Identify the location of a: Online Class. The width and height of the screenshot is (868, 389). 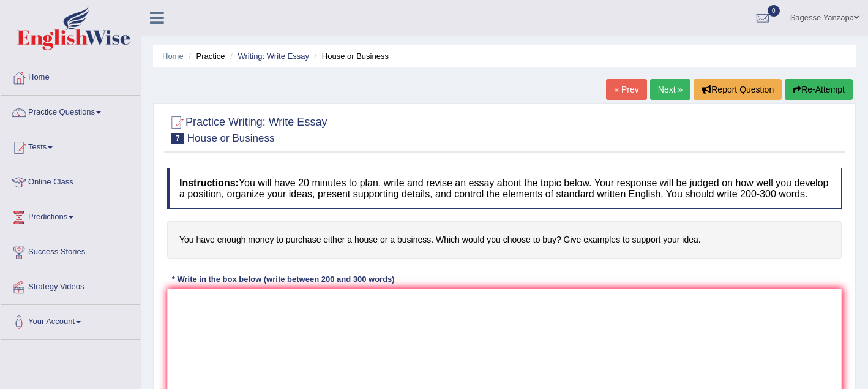
(70, 181).